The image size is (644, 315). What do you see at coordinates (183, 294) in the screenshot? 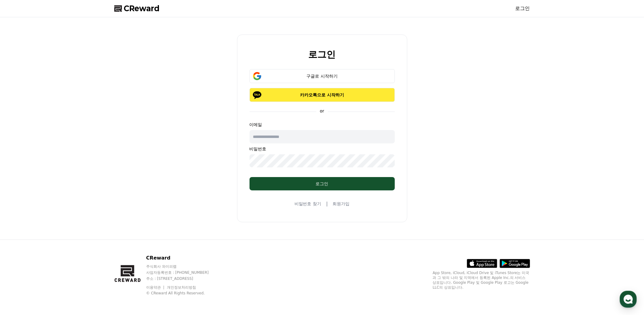
I see `p: © CReward All Rights Reserved.` at bounding box center [183, 294].